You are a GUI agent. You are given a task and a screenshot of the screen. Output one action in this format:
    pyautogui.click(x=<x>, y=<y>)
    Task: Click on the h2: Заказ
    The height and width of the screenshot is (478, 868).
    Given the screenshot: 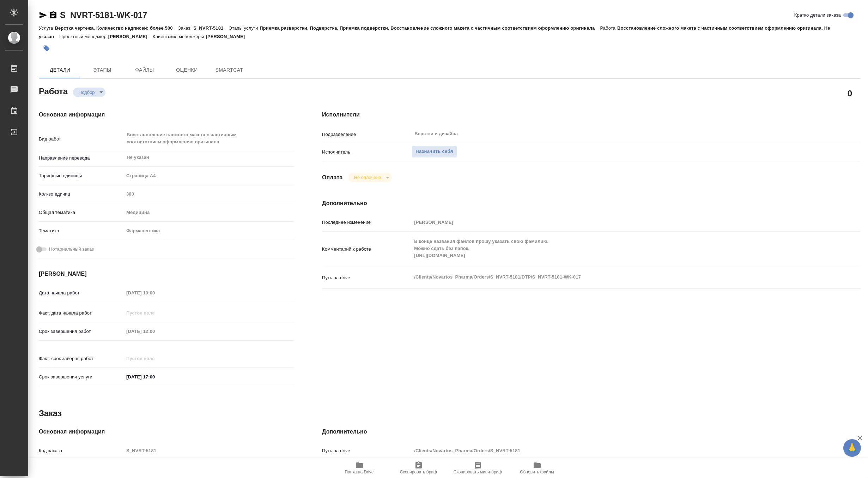 What is the action you would take?
    pyautogui.click(x=50, y=414)
    